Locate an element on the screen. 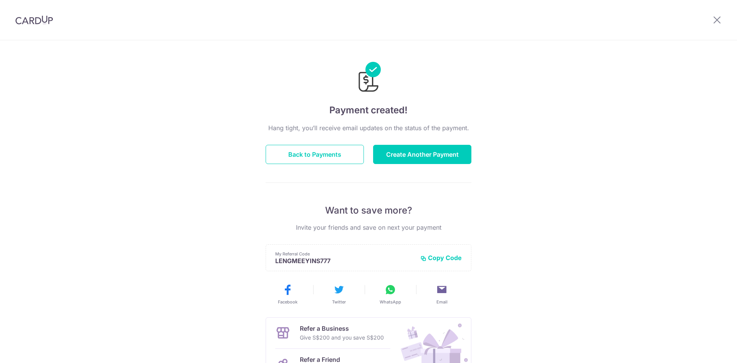  p: Refer a Business is located at coordinates (342, 328).